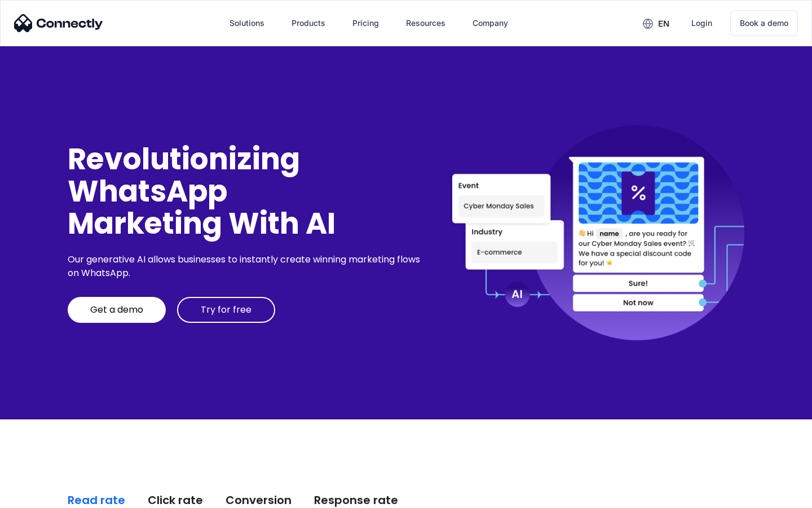 The width and height of the screenshot is (812, 508). I want to click on div: Login, so click(702, 23).